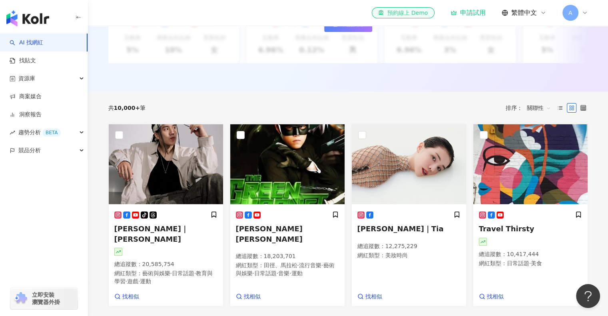  I want to click on span: 資源庫, so click(27, 78).